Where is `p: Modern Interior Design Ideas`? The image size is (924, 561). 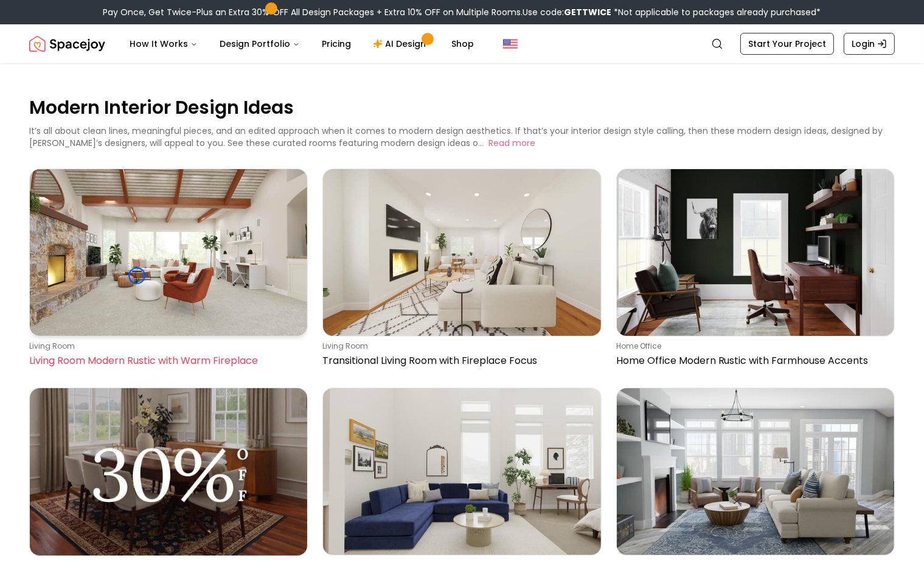 p: Modern Interior Design Ideas is located at coordinates (462, 107).